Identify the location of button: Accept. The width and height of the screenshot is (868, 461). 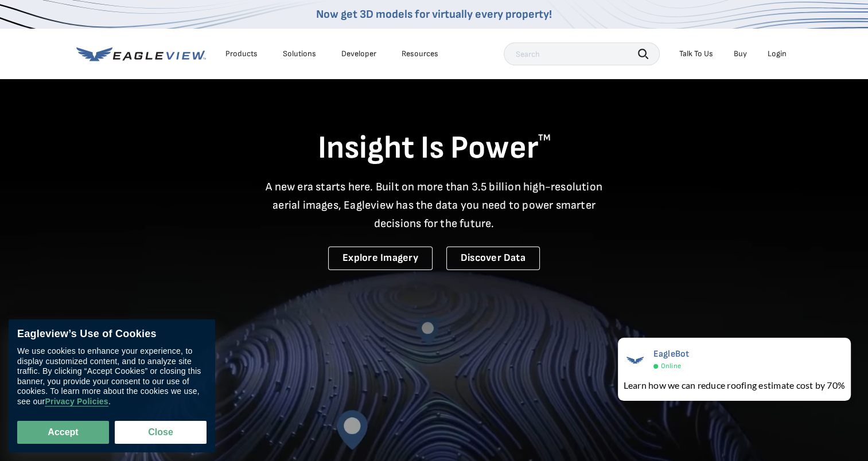
(63, 433).